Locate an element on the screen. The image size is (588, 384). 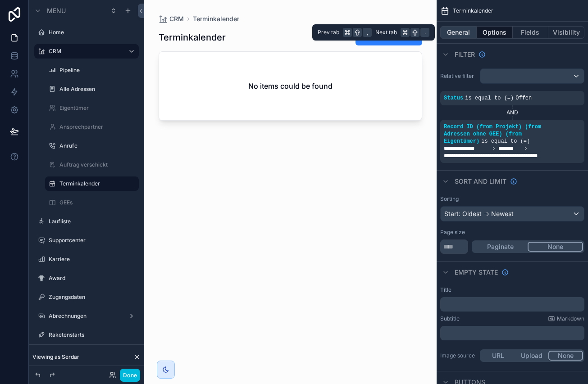
span: Terminkalender is located at coordinates (473, 11).